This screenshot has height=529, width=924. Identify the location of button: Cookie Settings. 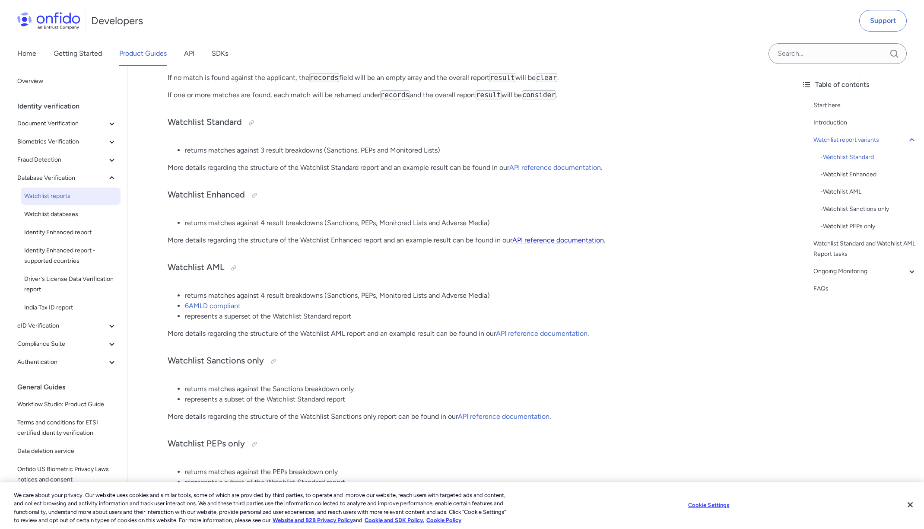
(709, 505).